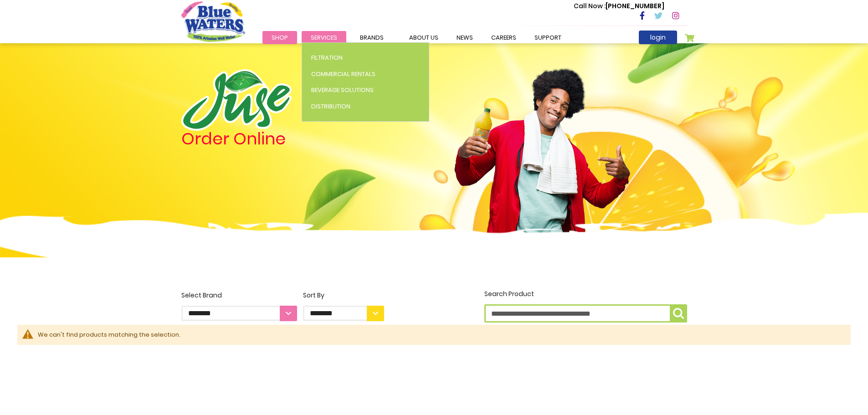  Describe the element at coordinates (503, 37) in the screenshot. I see `a: careers` at that location.